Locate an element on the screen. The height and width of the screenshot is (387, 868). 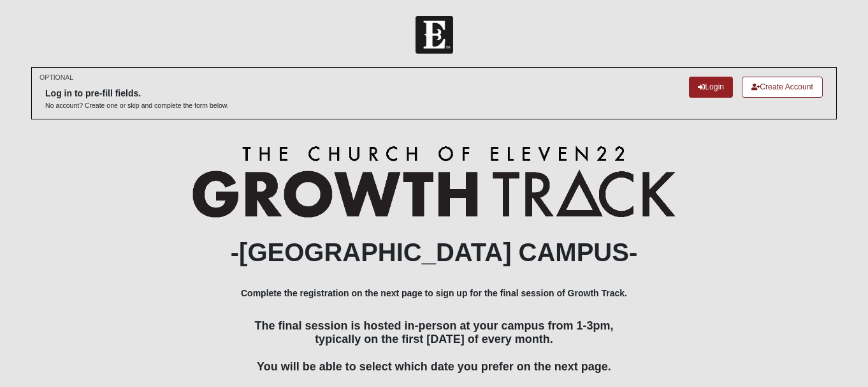
img: Church of Eleven22 Logo is located at coordinates (434, 34).